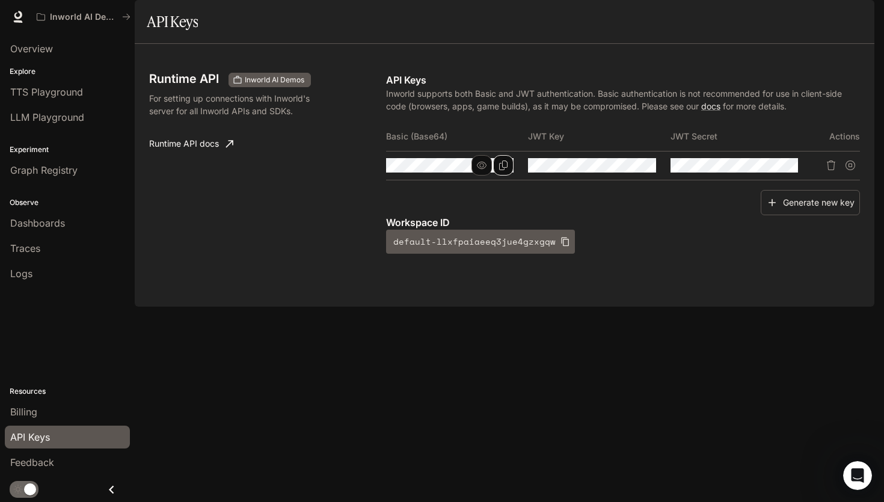 The width and height of the screenshot is (884, 502). Describe the element at coordinates (457, 137) in the screenshot. I see `th: Basic (Base64)` at that location.